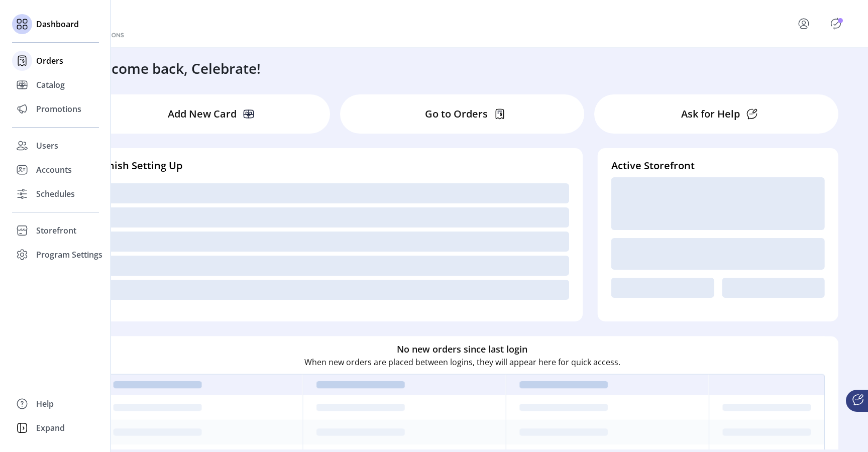  I want to click on span: Users, so click(47, 145).